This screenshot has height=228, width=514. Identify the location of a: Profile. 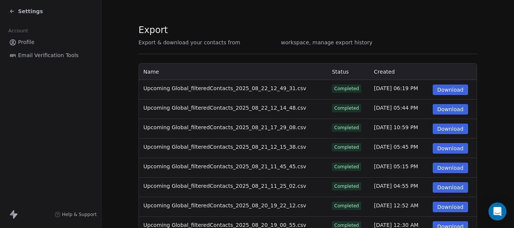
(50, 42).